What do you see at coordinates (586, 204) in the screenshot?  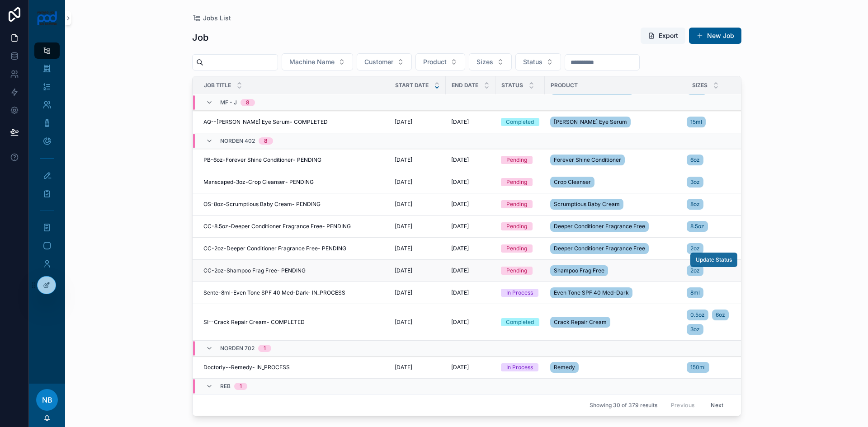 I see `span: Scrumptious Baby Cream` at bounding box center [586, 204].